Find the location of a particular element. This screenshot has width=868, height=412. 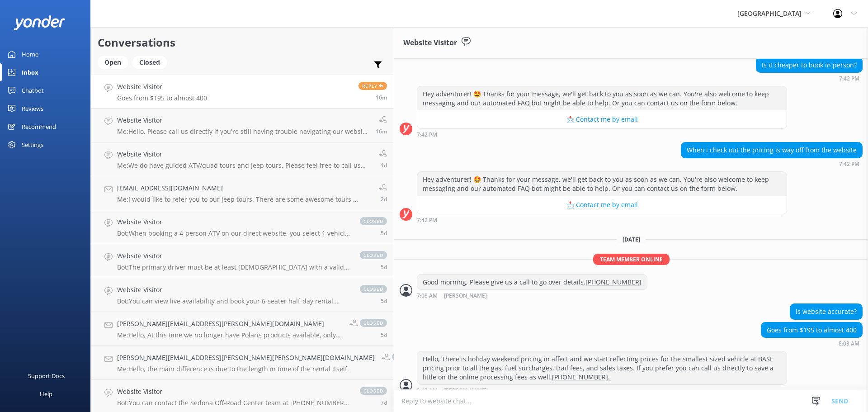

strong: 7:08 AM is located at coordinates (428, 296).